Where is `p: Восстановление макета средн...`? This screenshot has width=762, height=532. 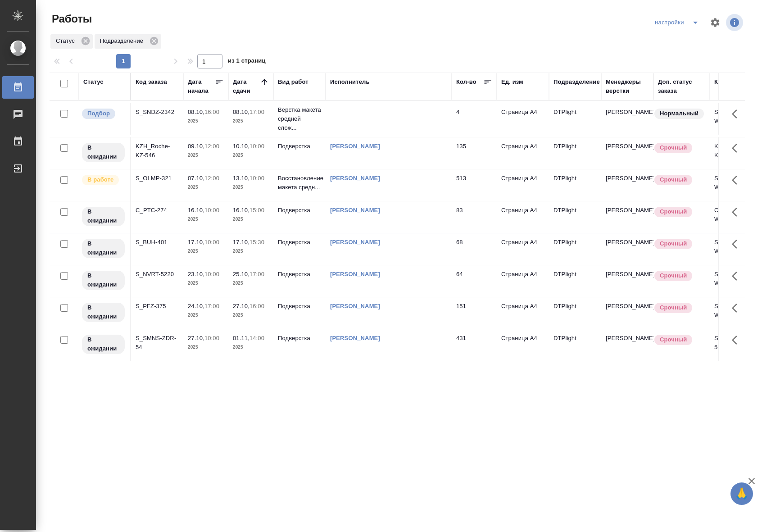 p: Восстановление макета средн... is located at coordinates (299, 183).